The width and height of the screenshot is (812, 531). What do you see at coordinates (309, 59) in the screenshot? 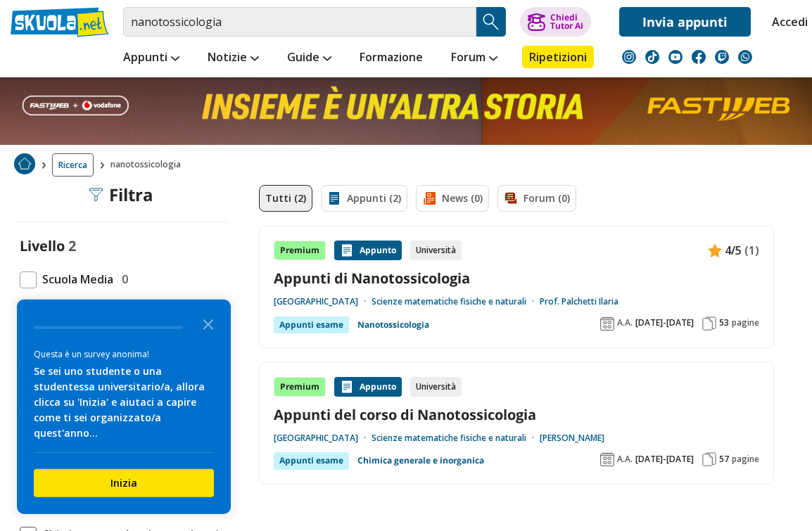
I see `a: Guide` at bounding box center [309, 59].